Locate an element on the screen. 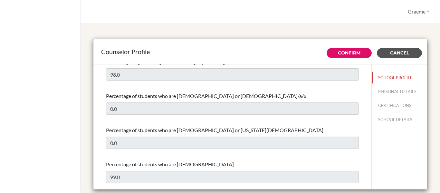 This screenshot has height=193, width=440. button: Graeme is located at coordinates (418, 12).